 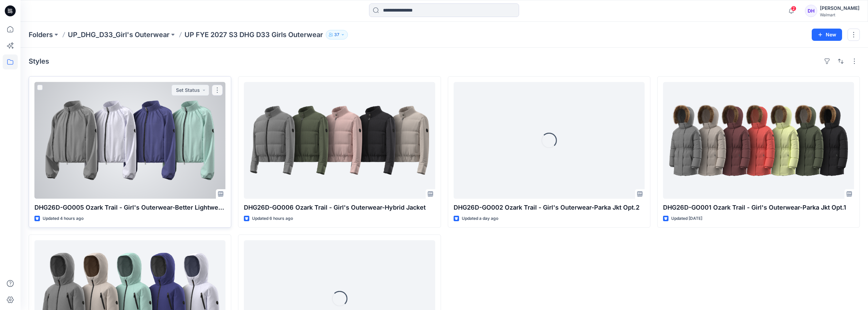 What do you see at coordinates (254, 35) in the screenshot?
I see `p: UP FYE 2027 S3 DHG D33 Girls Outerwear` at bounding box center [254, 35].